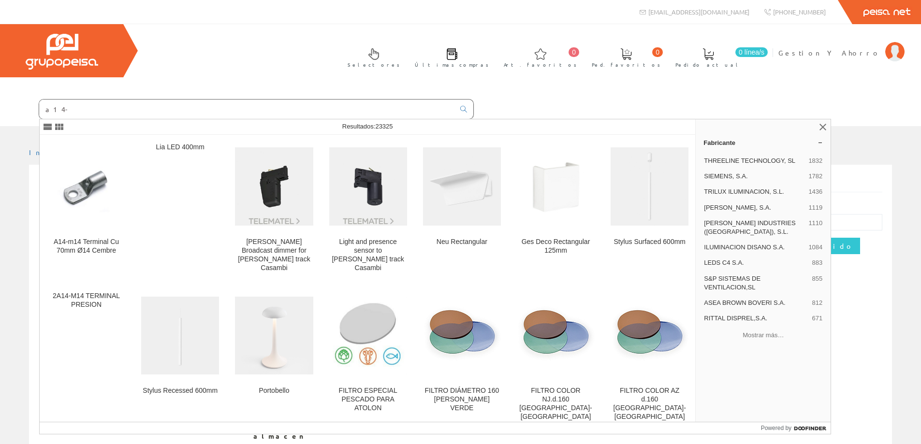  What do you see at coordinates (374, 65) in the screenshot?
I see `span: Selectores` at bounding box center [374, 65].